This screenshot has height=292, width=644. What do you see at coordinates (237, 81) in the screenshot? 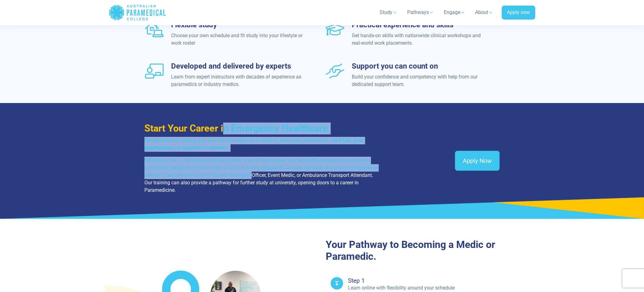
I see `p: Learn from expert instructors with decades of experience as paramedics or industry medics.` at bounding box center [237, 81].